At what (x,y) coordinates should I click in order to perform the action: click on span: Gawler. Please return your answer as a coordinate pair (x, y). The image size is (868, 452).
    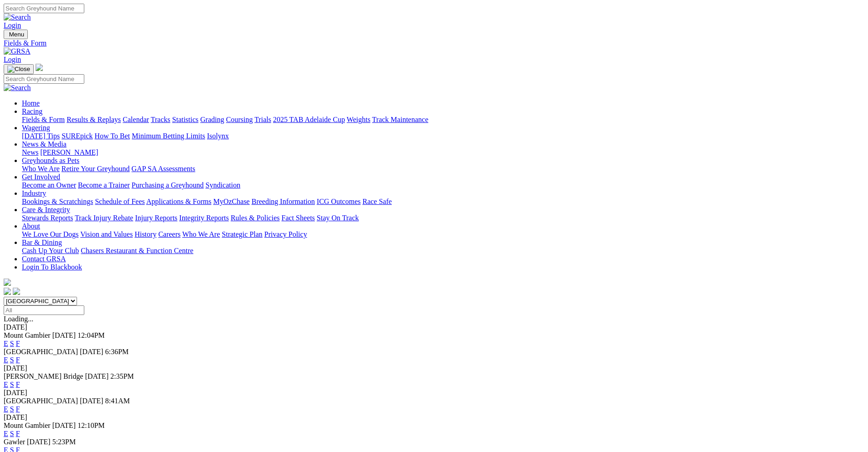
    Looking at the image, I should click on (14, 442).